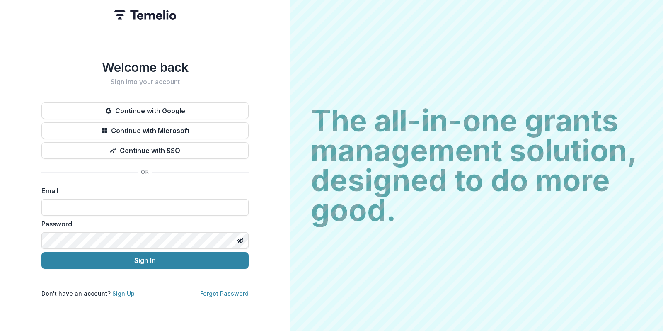 The height and width of the screenshot is (331, 663). What do you see at coordinates (145, 82) in the screenshot?
I see `h2: Sign into your account` at bounding box center [145, 82].